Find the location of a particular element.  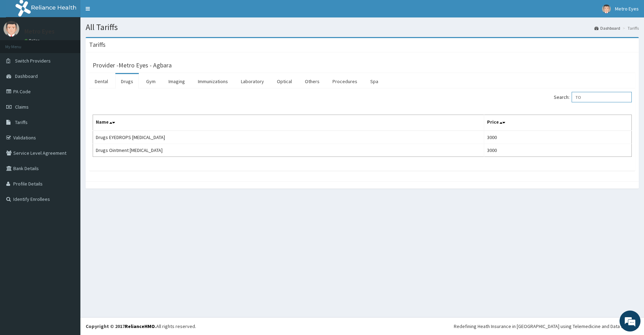

a: Imaging is located at coordinates (177, 82).